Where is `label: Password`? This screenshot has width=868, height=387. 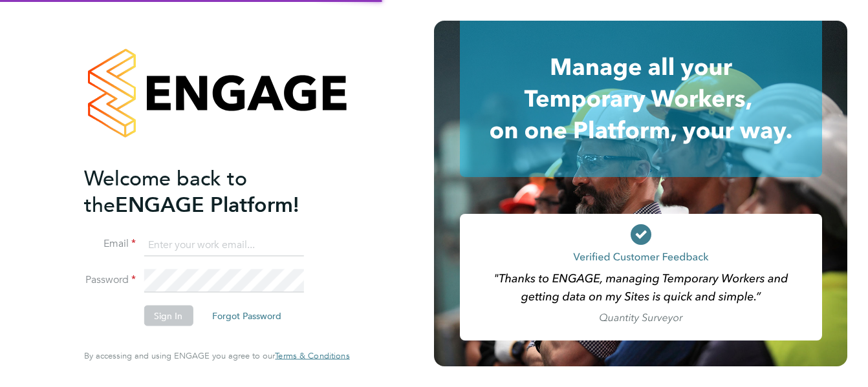
label: Password is located at coordinates (110, 280).